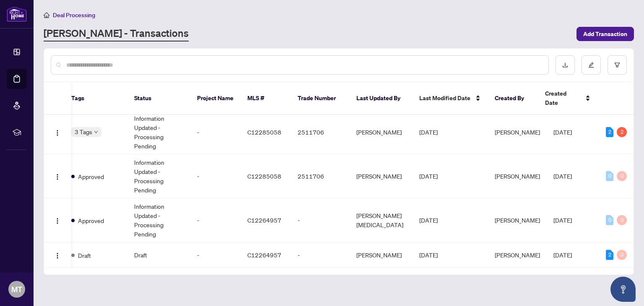  I want to click on th: Created Date, so click(568, 98).